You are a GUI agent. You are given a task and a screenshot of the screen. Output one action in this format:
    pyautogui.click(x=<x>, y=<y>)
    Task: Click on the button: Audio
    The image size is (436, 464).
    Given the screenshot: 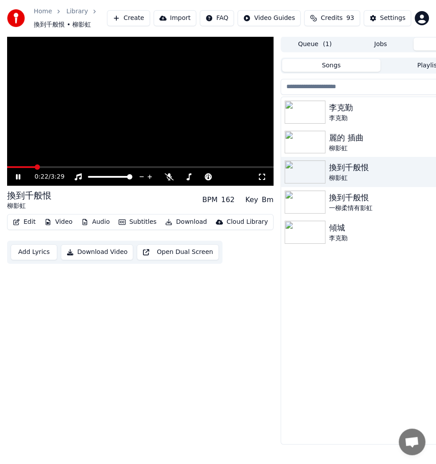 What is the action you would take?
    pyautogui.click(x=95, y=222)
    